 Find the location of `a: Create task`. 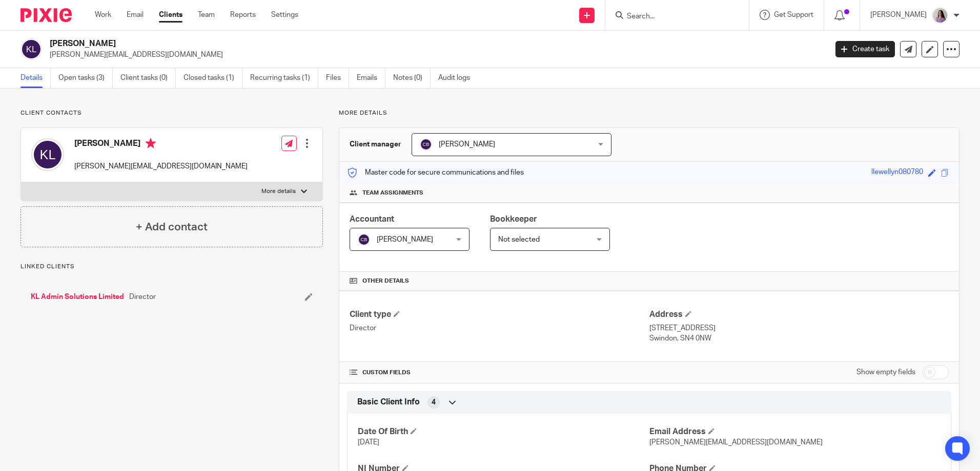

a: Create task is located at coordinates (865, 49).